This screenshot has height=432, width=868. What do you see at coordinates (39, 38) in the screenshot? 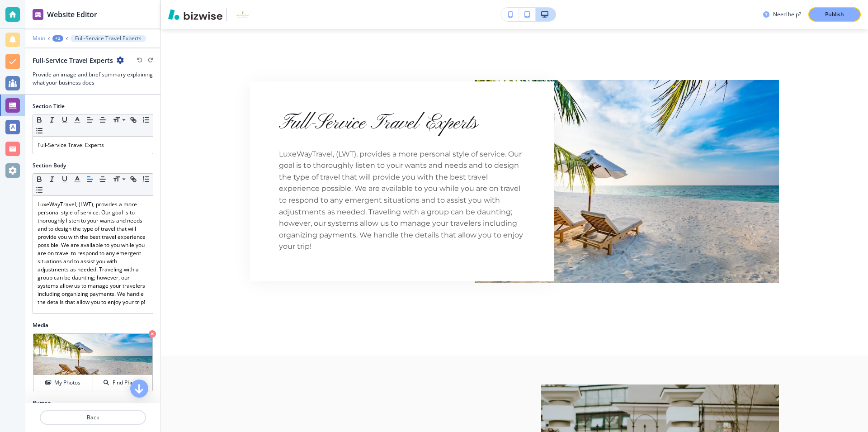
I see `button: Main` at bounding box center [39, 38].